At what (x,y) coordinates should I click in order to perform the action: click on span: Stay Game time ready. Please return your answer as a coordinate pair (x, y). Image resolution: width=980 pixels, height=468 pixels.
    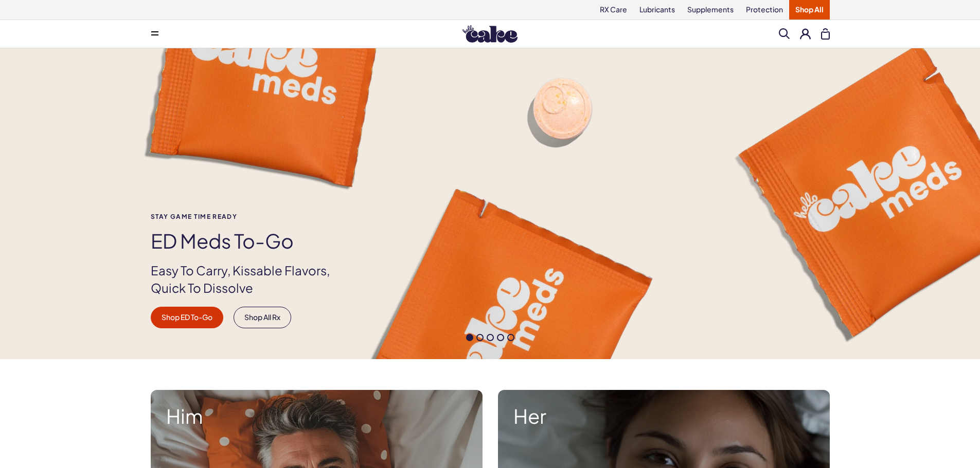
    Looking at the image, I should click on (249, 216).